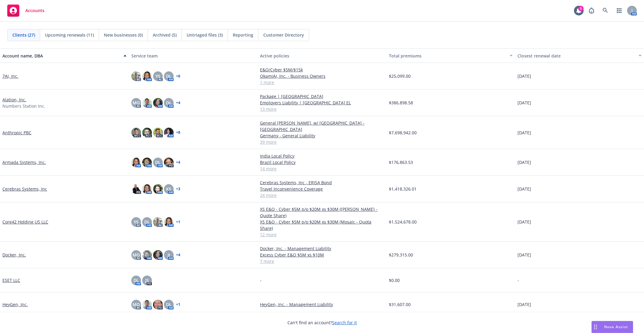 Image resolution: width=644 pixels, height=333 pixels. What do you see at coordinates (322, 225) in the screenshot?
I see `a: XS E&O - Cyber $5M p/o $20M xs $30M (Mosaic - Quota Share)` at bounding box center [322, 225].